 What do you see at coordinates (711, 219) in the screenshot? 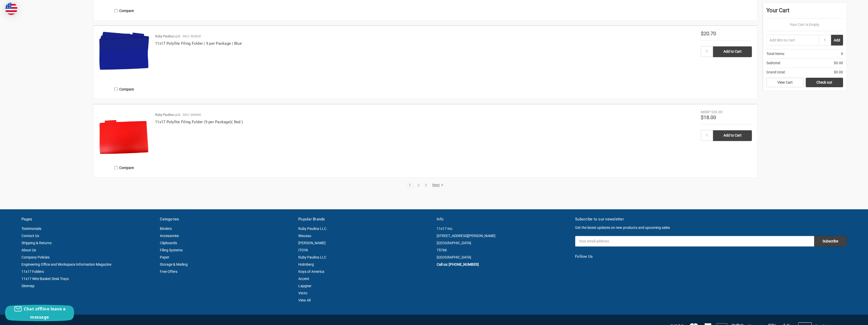
I see `h5: Subscribe to our newsletter` at bounding box center [711, 219].